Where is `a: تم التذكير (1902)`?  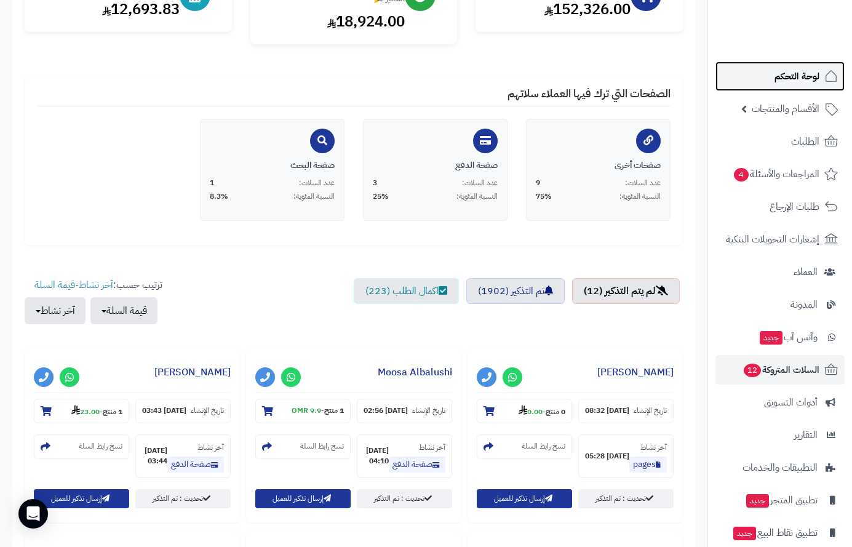 a: تم التذكير (1902) is located at coordinates (515, 291).